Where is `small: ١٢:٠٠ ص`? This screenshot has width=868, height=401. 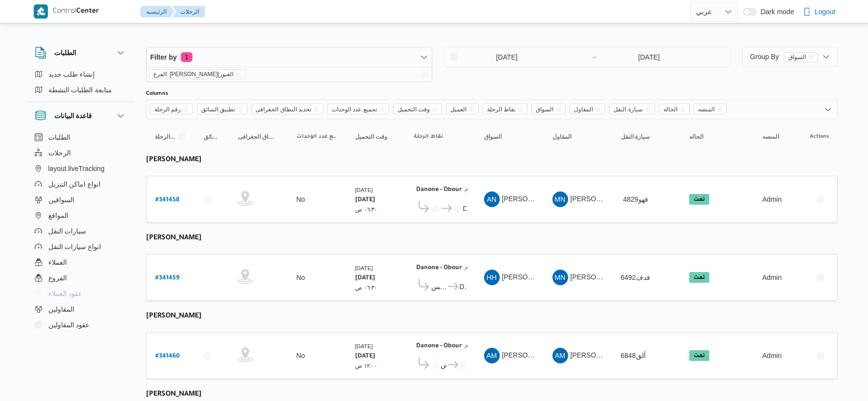 small: ١٢:٠٠ ص is located at coordinates (366, 365).